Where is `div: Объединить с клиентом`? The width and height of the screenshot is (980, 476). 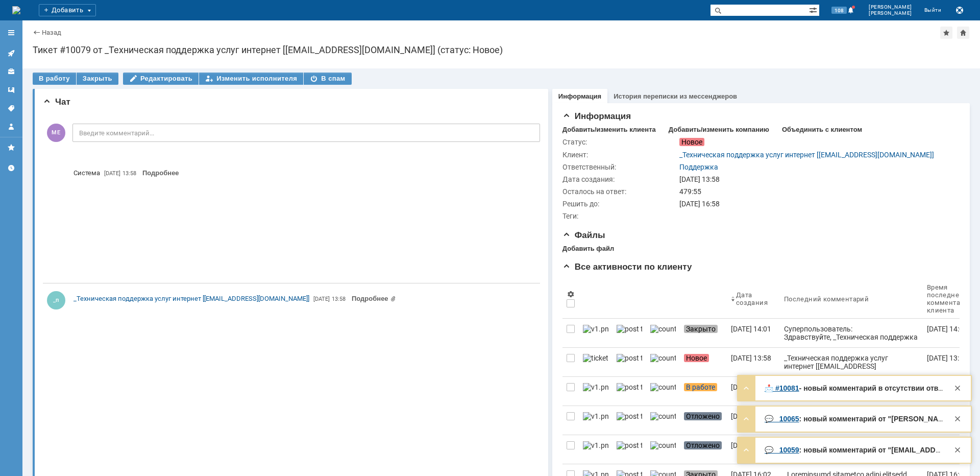
div: Объединить с клиентом is located at coordinates (822, 130).